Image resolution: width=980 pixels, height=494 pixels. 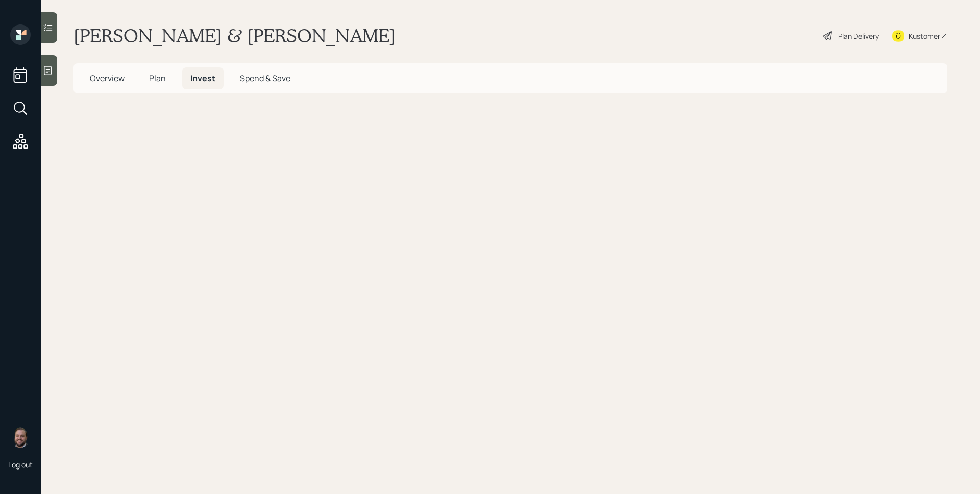 What do you see at coordinates (265, 78) in the screenshot?
I see `span: Spend & Save` at bounding box center [265, 78].